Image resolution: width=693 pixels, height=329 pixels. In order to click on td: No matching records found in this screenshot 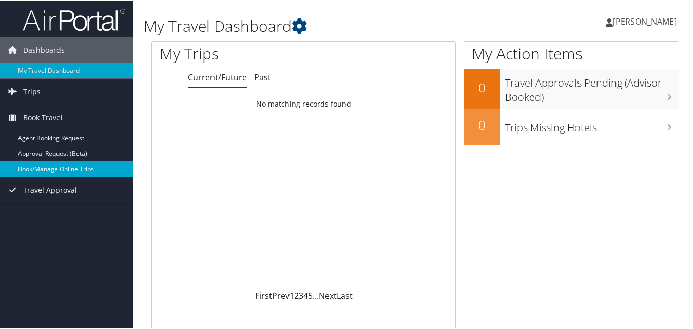, I will do `click(303, 103)`.